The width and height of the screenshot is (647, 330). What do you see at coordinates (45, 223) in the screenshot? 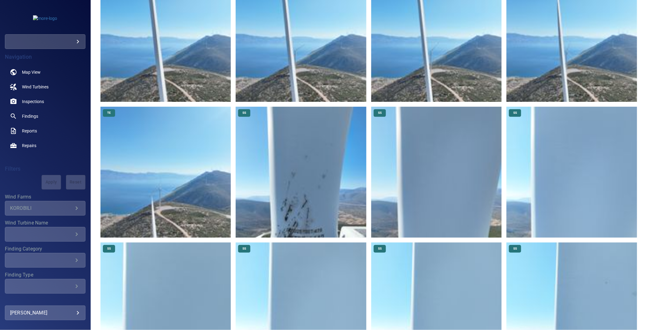
I see `label: Wind Turbine Name` at bounding box center [45, 223].